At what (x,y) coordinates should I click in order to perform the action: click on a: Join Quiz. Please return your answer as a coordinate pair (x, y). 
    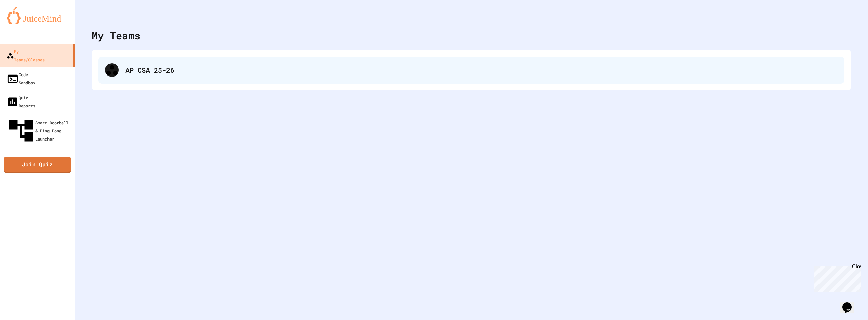
    Looking at the image, I should click on (37, 165).